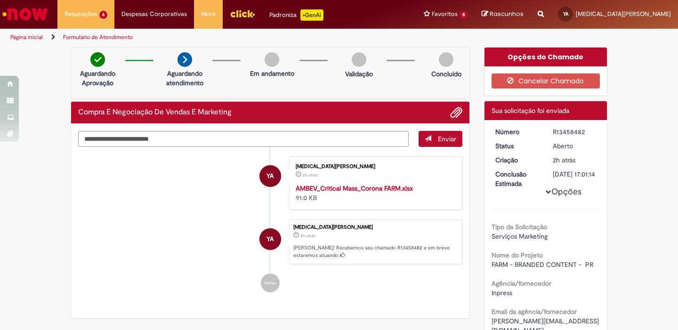  What do you see at coordinates (208, 14) in the screenshot?
I see `span: More` at bounding box center [208, 14].